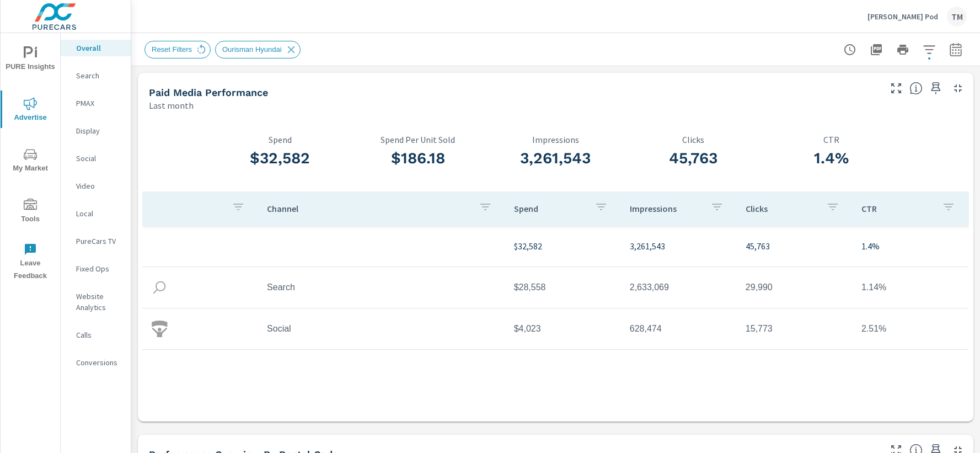  What do you see at coordinates (903, 49) in the screenshot?
I see `button: Print Report` at bounding box center [903, 49].